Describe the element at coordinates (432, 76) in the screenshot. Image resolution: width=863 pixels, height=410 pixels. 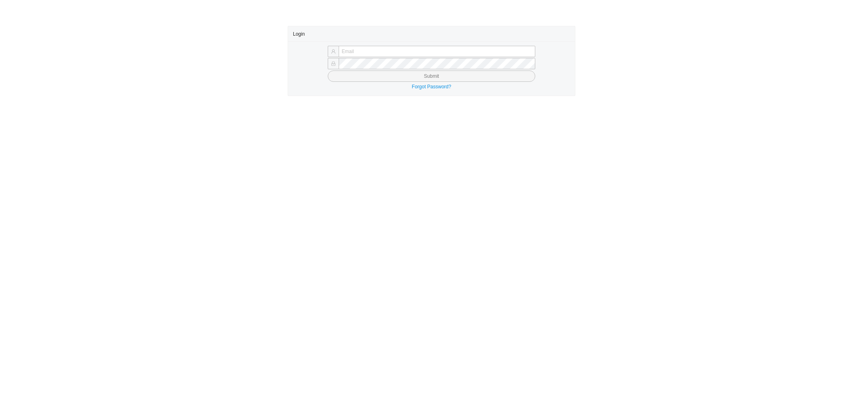
I see `button: Submit` at that location.